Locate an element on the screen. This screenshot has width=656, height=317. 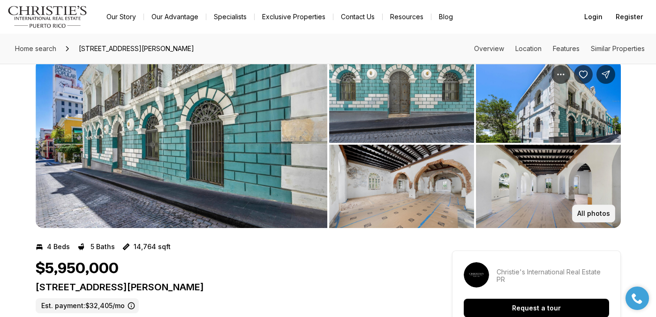
p: 4 Beds is located at coordinates (58, 247).